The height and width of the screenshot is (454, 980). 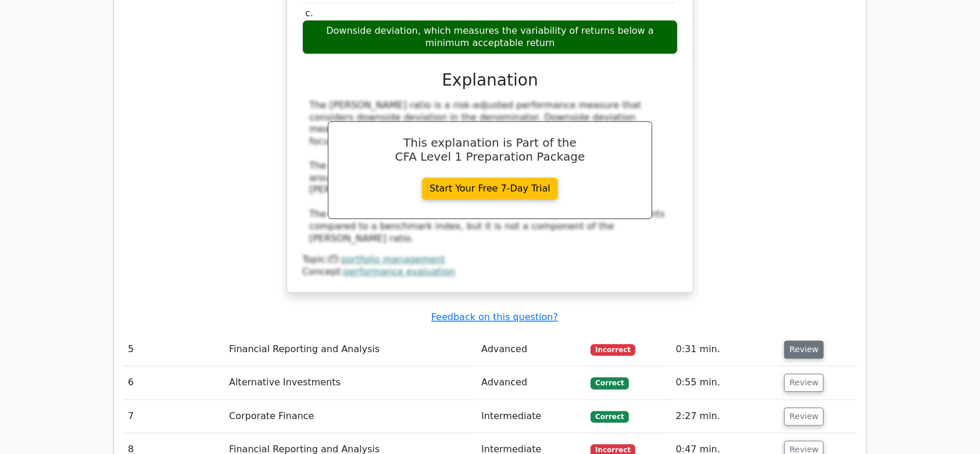 What do you see at coordinates (495, 316) in the screenshot?
I see `u: Feedback on this question?` at bounding box center [495, 316].